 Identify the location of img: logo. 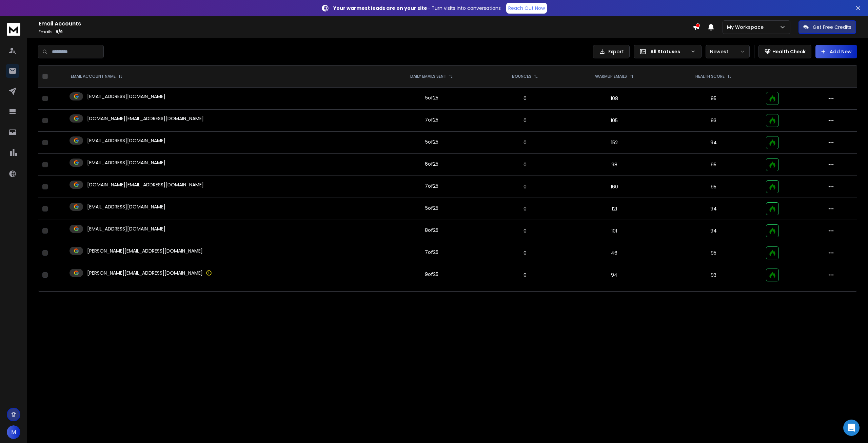
(14, 29).